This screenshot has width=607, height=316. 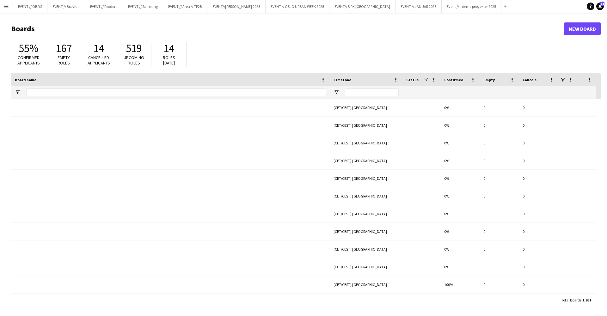 I want to click on span: Empty roles, so click(x=64, y=60).